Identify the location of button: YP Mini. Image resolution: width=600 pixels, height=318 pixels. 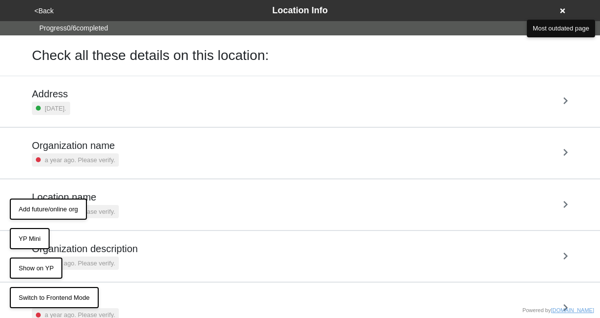
(29, 239).